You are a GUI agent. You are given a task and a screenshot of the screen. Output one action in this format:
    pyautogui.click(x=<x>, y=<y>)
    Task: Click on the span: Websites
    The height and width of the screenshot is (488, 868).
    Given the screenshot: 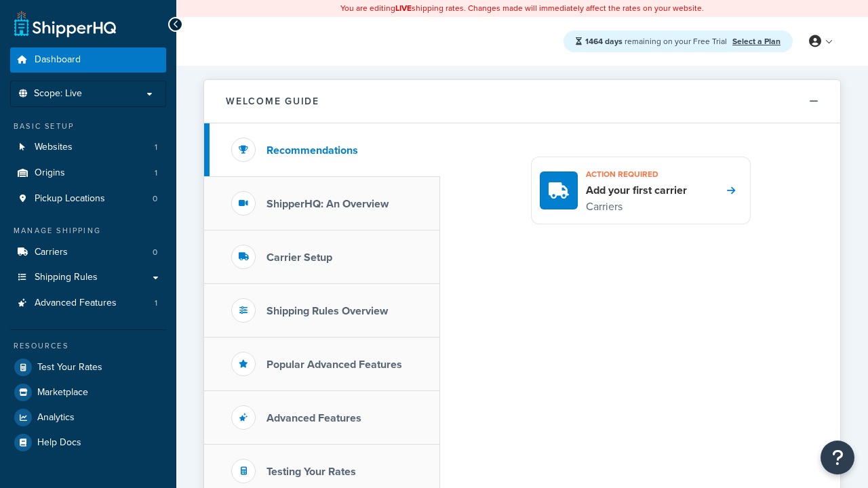 What is the action you would take?
    pyautogui.click(x=54, y=147)
    